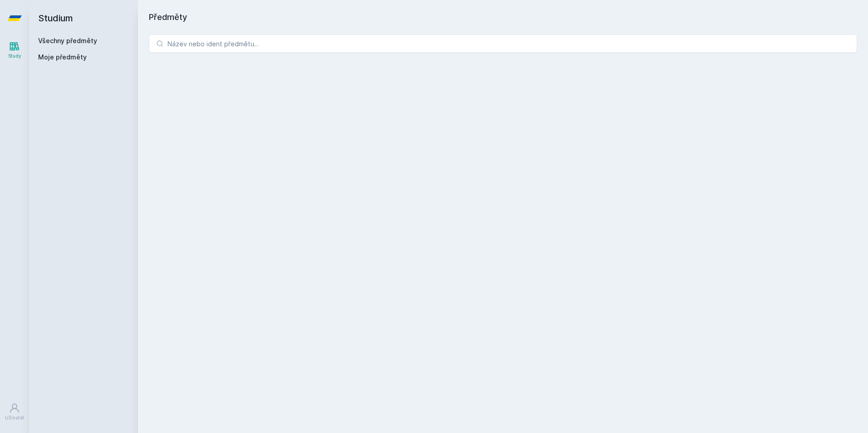  Describe the element at coordinates (503, 17) in the screenshot. I see `h1: Předměty` at that location.